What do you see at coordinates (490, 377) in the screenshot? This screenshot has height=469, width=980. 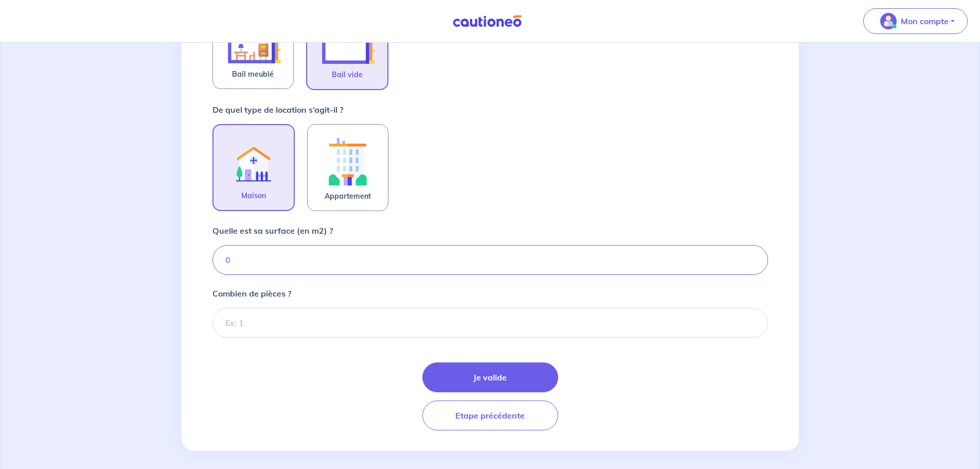 I see `button: Je valide` at bounding box center [490, 377].